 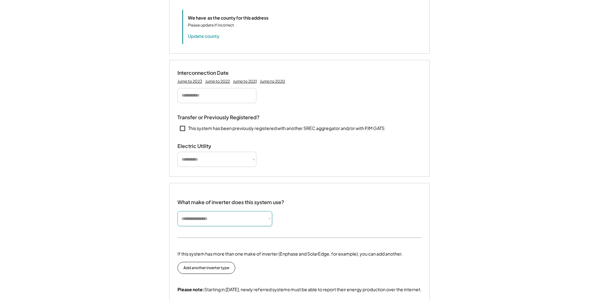 I want to click on div: Jump to 2020, so click(x=272, y=81).